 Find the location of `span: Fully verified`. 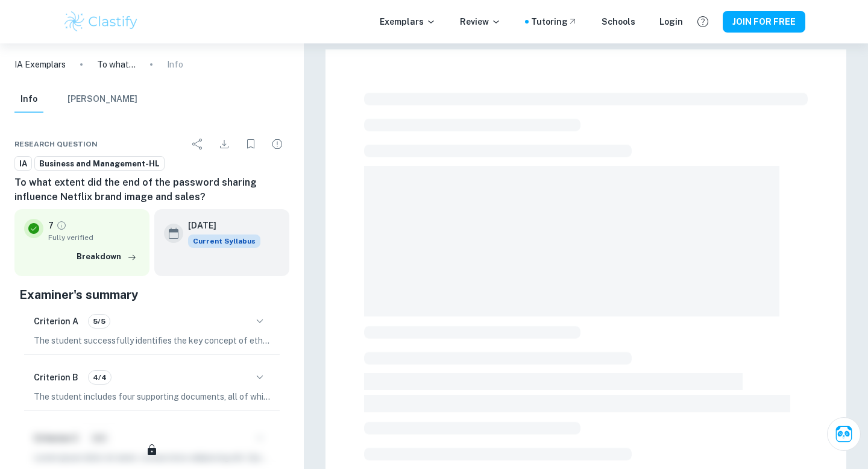

span: Fully verified is located at coordinates (94, 238).